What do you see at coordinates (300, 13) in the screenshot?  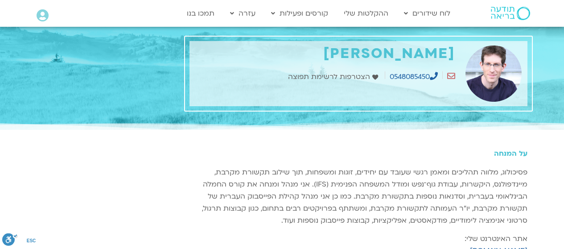 I see `a: קורסים ופעילות` at bounding box center [300, 13].